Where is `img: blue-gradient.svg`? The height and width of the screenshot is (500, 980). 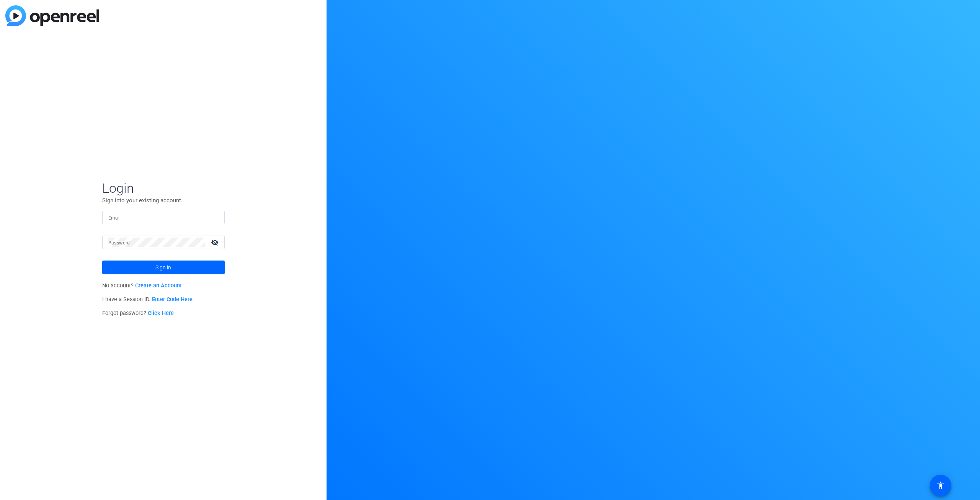 img: blue-gradient.svg is located at coordinates (52, 16).